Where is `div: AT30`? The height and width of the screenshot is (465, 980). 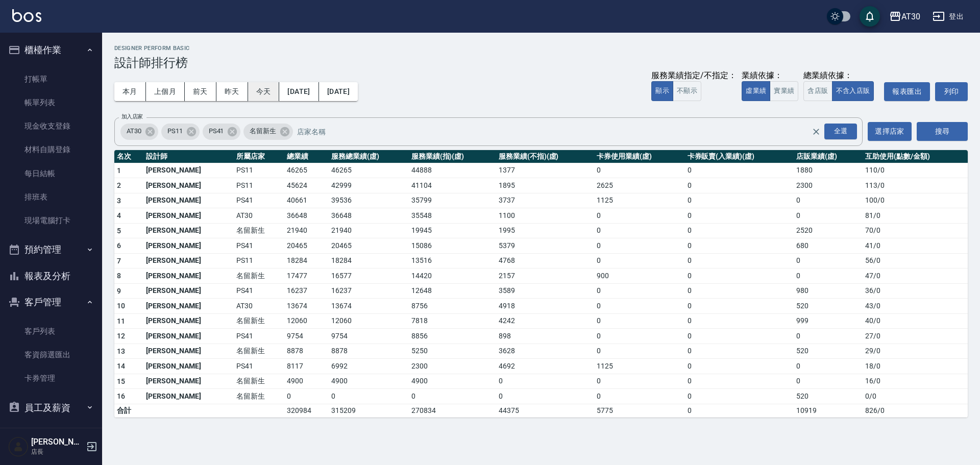 div: AT30 is located at coordinates (139, 131).